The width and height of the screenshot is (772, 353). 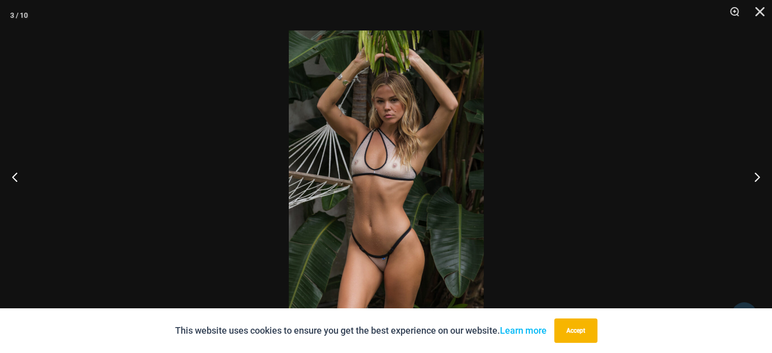 What do you see at coordinates (19, 15) in the screenshot?
I see `div: 3 / 10` at bounding box center [19, 15].